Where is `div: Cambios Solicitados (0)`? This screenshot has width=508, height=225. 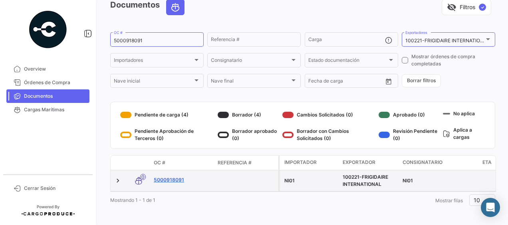 div: Cambios Solicitados (0) is located at coordinates (329, 115).